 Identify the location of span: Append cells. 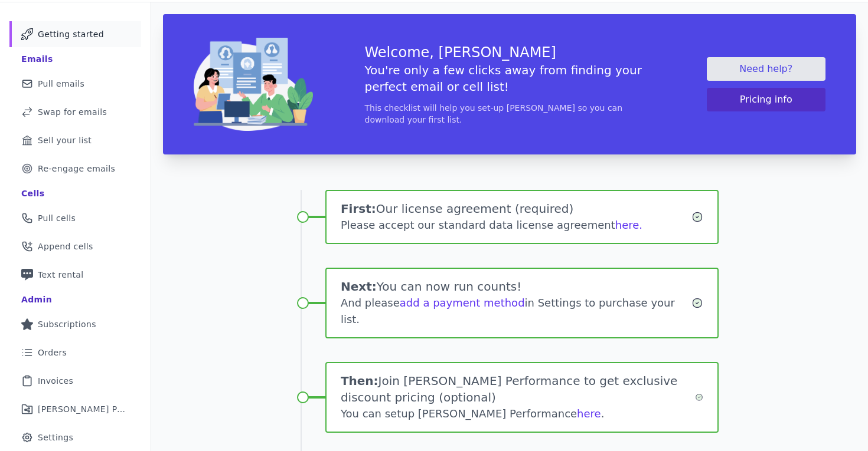
(66, 246).